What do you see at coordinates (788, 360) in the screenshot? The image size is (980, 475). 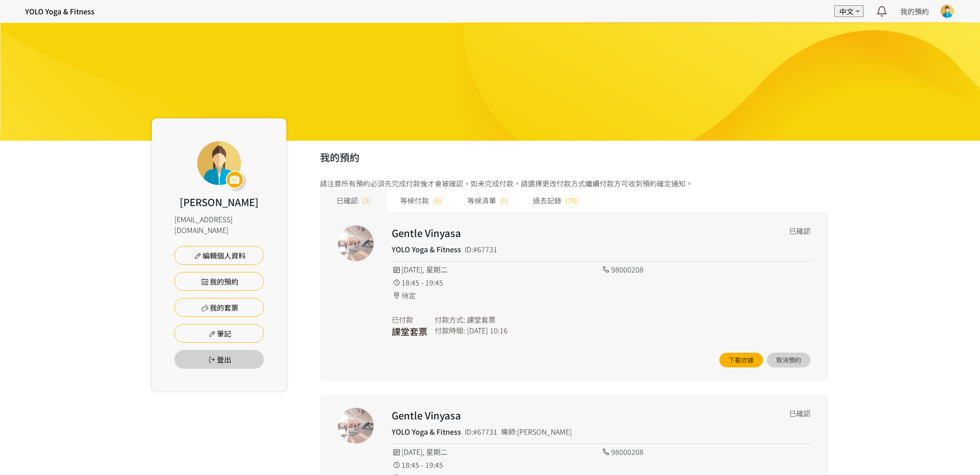 I see `button: 取消預約` at bounding box center [788, 360].